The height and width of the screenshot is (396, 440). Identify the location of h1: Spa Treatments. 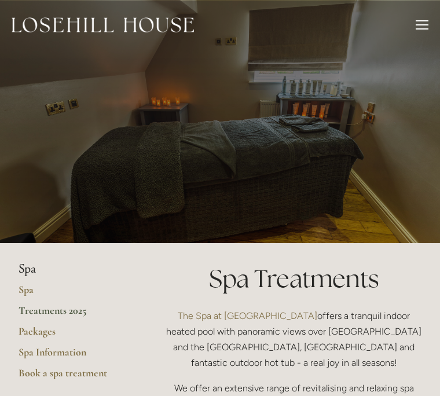
(293, 278).